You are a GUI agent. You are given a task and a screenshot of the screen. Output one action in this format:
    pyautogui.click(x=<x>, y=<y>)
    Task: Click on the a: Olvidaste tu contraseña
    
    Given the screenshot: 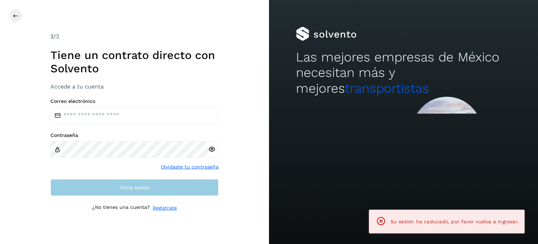 What is the action you would take?
    pyautogui.click(x=190, y=167)
    